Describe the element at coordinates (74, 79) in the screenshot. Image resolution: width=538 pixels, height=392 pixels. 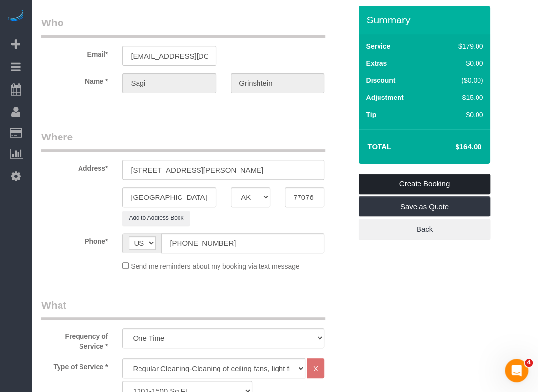
I see `label: Name *` at that location.